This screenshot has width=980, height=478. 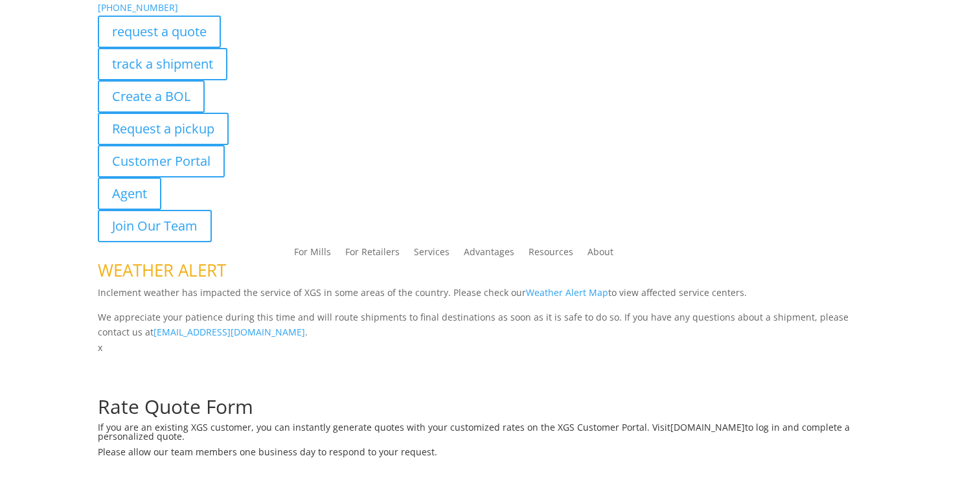 What do you see at coordinates (384, 427) in the screenshot?
I see `span: If you are an existing XGS customer, you can instantly generate quotes with your customized rates...` at bounding box center [384, 427].